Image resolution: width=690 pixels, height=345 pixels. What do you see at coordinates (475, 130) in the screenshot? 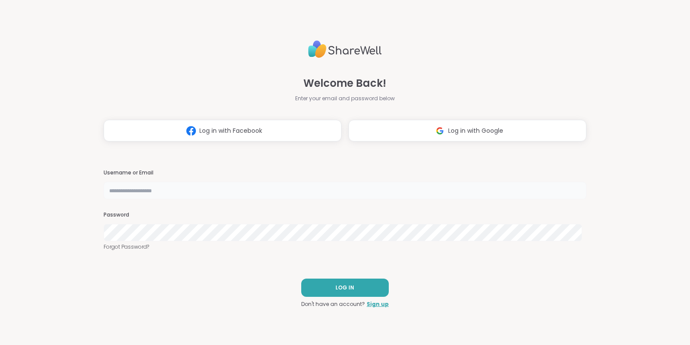
I see `span: Log in with Google` at bounding box center [475, 130].